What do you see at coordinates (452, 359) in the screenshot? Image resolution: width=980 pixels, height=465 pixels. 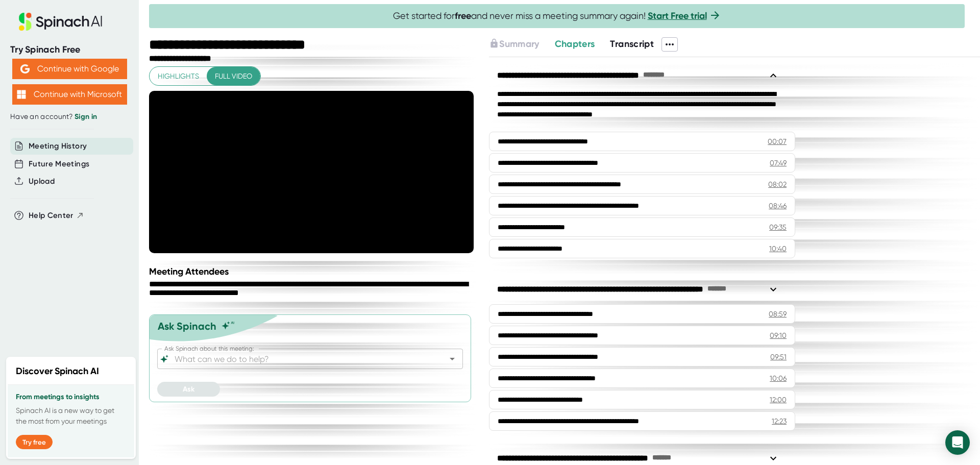 I see `button: Open` at bounding box center [452, 359].